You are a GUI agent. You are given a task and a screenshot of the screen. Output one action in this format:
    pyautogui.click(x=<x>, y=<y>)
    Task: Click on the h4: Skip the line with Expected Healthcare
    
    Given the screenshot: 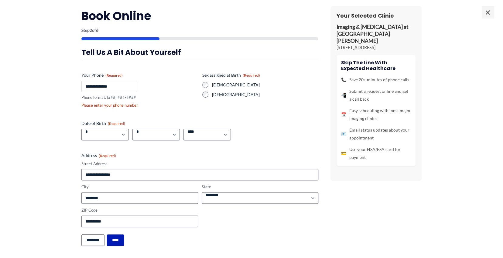 What is the action you would take?
    pyautogui.click(x=376, y=66)
    